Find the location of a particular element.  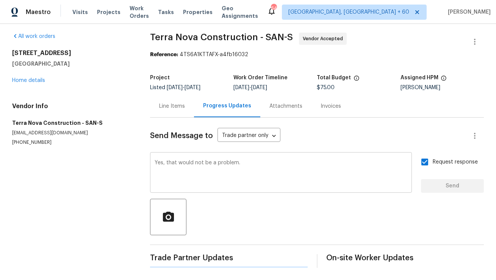

a: Home details is located at coordinates (28, 80).